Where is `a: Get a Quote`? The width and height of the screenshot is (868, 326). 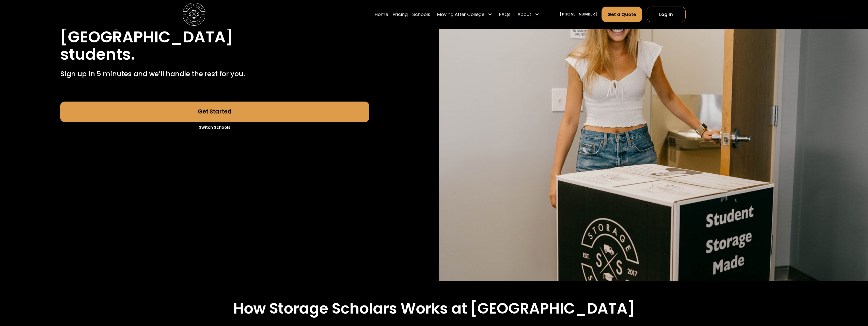
a: Get a Quote is located at coordinates (622, 14).